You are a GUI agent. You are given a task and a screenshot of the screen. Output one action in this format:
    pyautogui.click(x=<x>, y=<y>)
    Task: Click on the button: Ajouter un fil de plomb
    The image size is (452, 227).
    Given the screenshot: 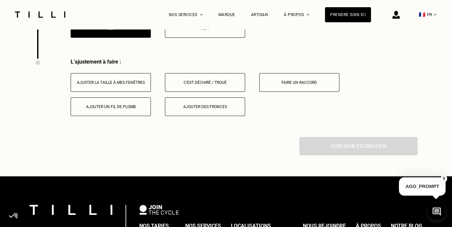 What is the action you would take?
    pyautogui.click(x=111, y=107)
    